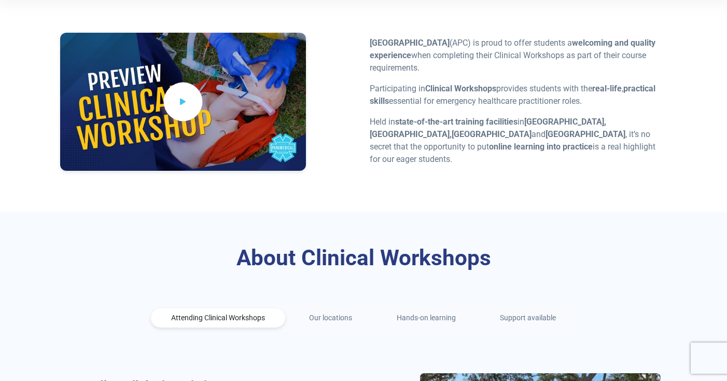 This screenshot has width=727, height=381. I want to click on a: Attending Clinical Workshops, so click(218, 317).